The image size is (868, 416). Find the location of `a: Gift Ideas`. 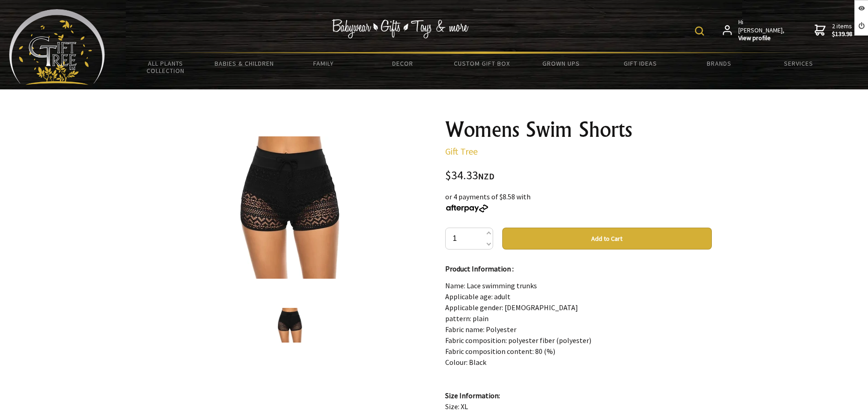

a: Gift Ideas is located at coordinates (640, 63).